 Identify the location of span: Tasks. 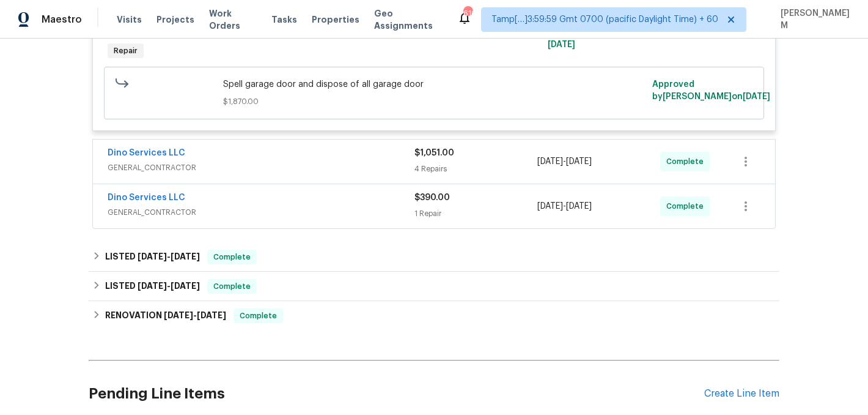
(284, 20).